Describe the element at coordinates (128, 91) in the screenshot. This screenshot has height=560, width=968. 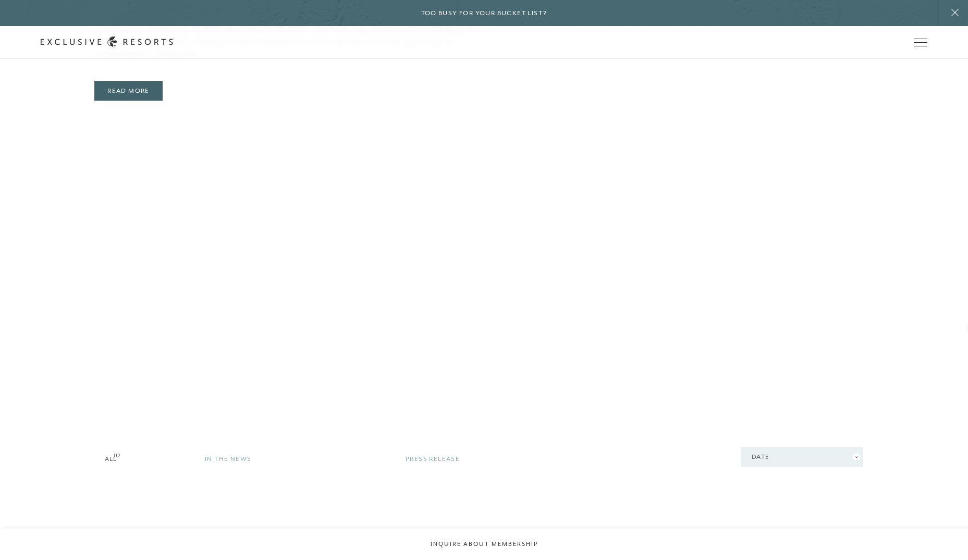
I see `a: READ MORE` at that location.